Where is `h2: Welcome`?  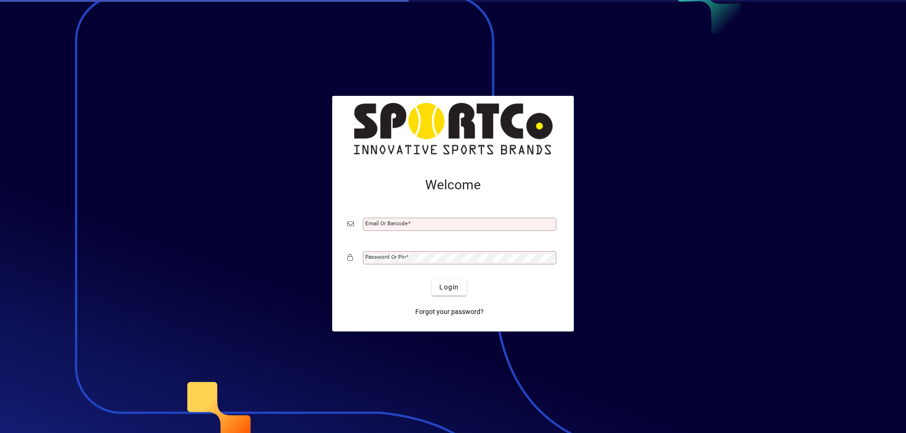 h2: Welcome is located at coordinates (453, 185).